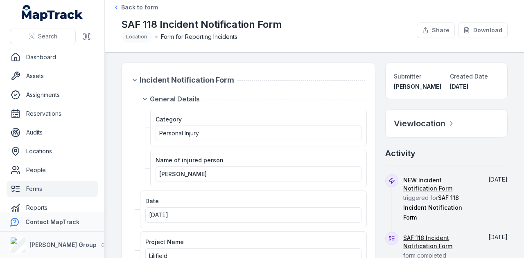  Describe the element at coordinates (52, 208) in the screenshot. I see `a: Reports` at that location.